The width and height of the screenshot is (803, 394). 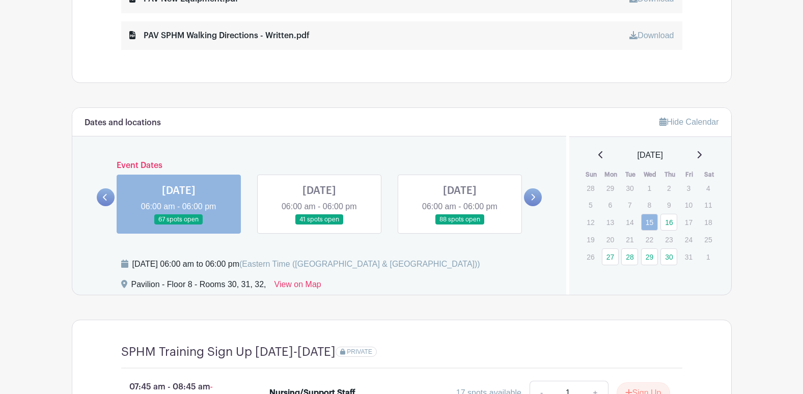 I want to click on a: Hide Calendar, so click(x=689, y=122).